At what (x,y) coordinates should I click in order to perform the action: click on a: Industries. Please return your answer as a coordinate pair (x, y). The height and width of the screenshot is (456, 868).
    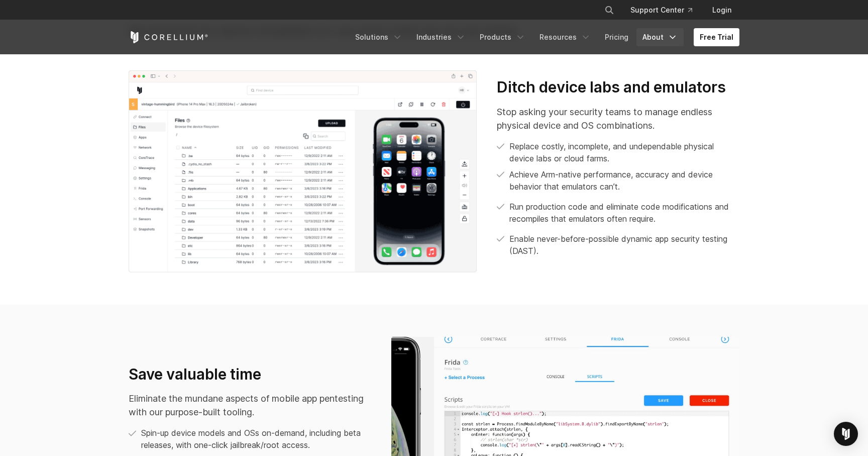
    Looking at the image, I should click on (441, 37).